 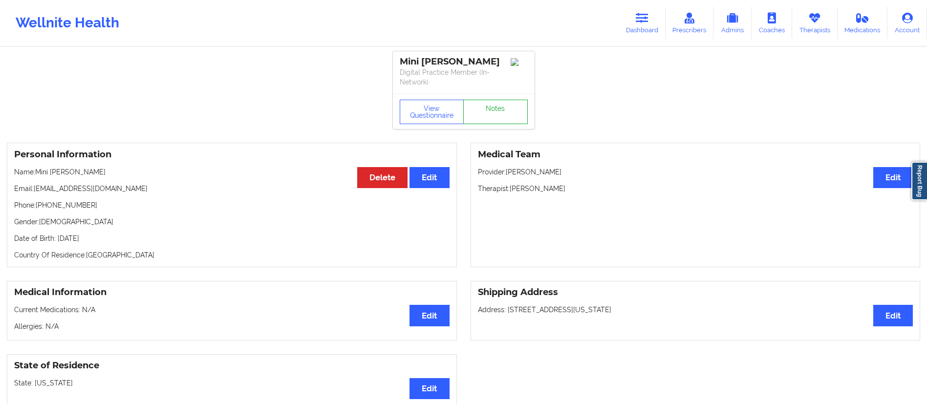 I want to click on button: View Questionnaire, so click(x=432, y=112).